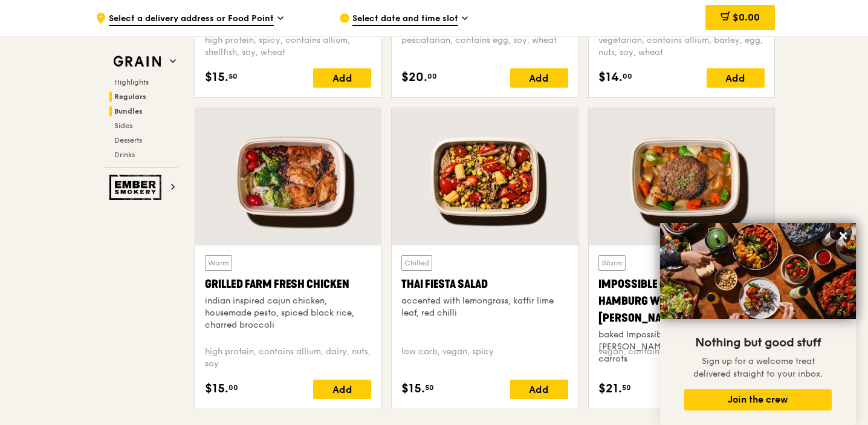  Describe the element at coordinates (124, 154) in the screenshot. I see `span: Drinks` at that location.